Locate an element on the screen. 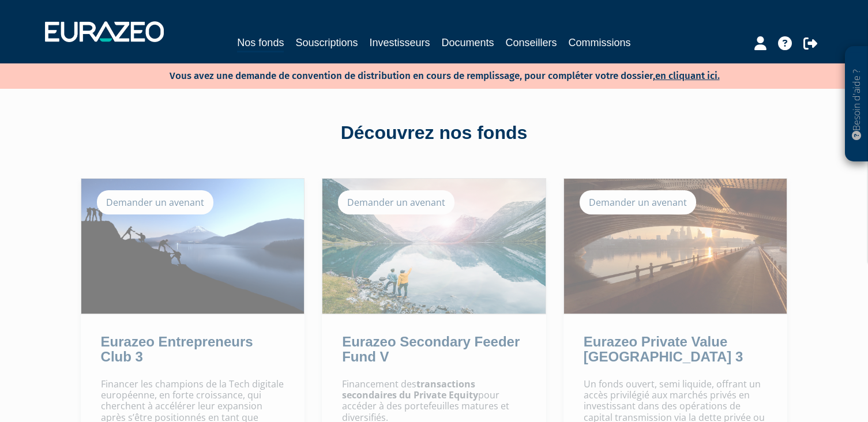 This screenshot has width=868, height=422. p: Besoin d'aide ? is located at coordinates (856, 105).